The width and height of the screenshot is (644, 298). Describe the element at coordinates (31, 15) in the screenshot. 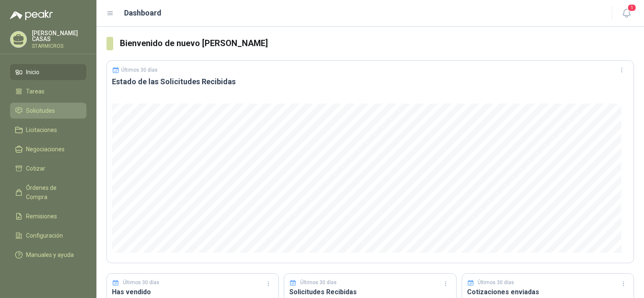

I see `img: Logo peakr` at that location.